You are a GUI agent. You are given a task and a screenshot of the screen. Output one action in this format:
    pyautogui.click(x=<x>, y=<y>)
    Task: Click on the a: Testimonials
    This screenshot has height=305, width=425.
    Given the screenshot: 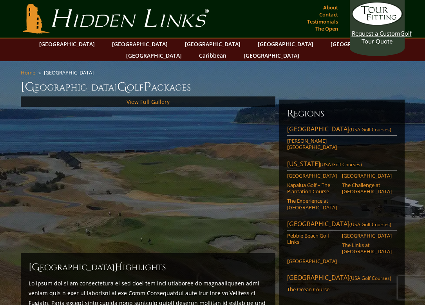 What is the action you would take?
    pyautogui.click(x=322, y=22)
    